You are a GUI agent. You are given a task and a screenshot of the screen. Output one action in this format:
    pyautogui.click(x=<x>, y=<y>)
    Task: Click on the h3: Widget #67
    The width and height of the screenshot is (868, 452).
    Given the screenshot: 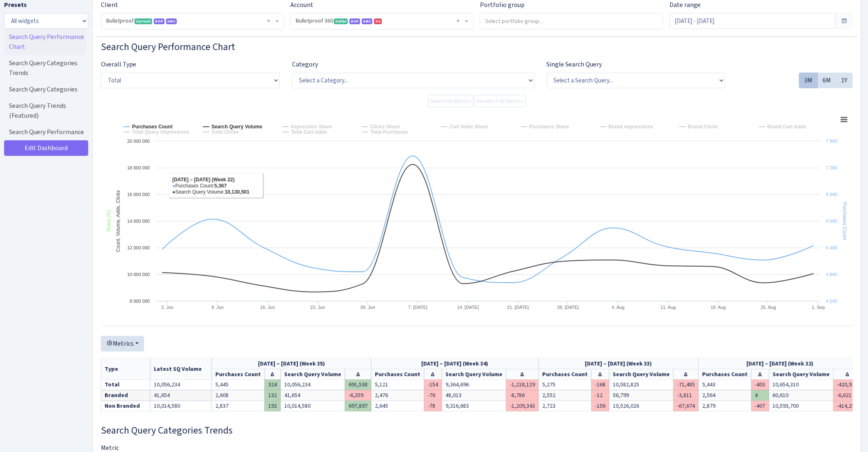 What is the action you would take?
    pyautogui.click(x=477, y=47)
    